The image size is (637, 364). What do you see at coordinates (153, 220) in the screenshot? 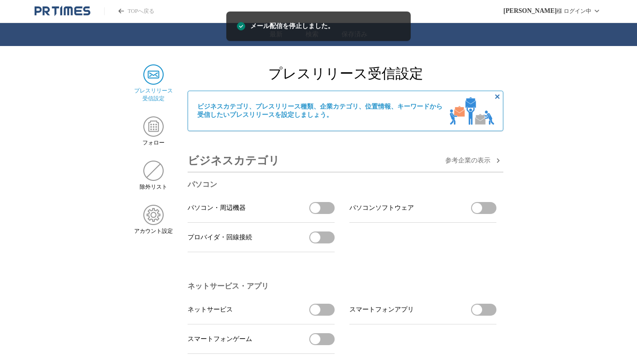
I see `a: アカウント設定アカウント設定` at bounding box center [153, 220].